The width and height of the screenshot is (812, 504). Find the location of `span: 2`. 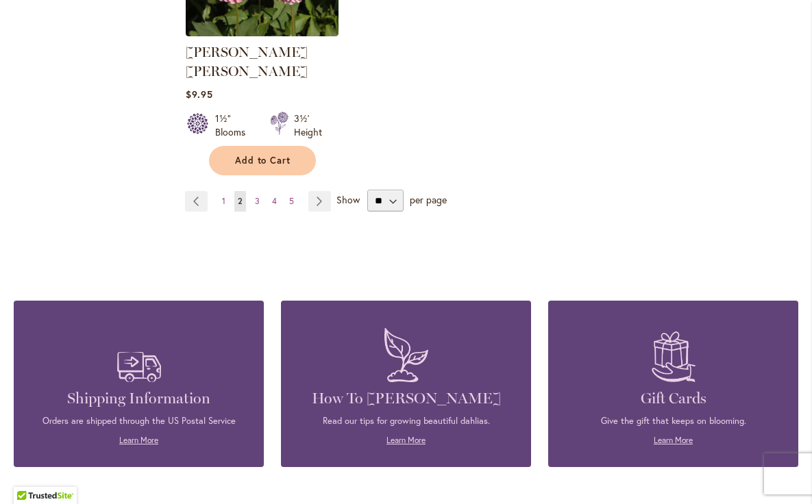

span: 2 is located at coordinates (240, 201).